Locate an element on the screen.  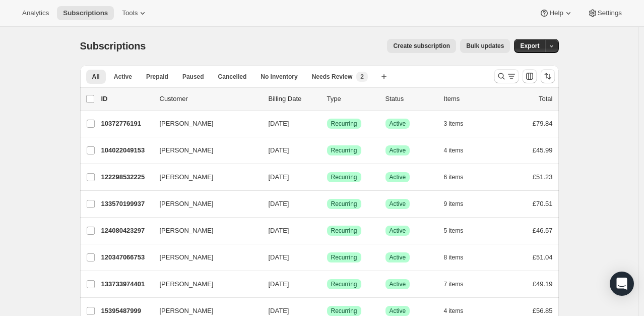
span: £45.99 is located at coordinates (543, 150).